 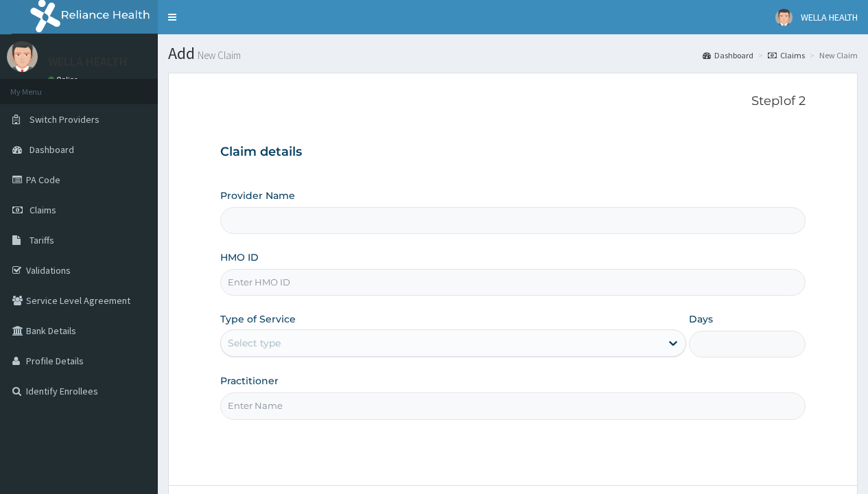 What do you see at coordinates (258, 196) in the screenshot?
I see `label: Provider Name` at bounding box center [258, 196].